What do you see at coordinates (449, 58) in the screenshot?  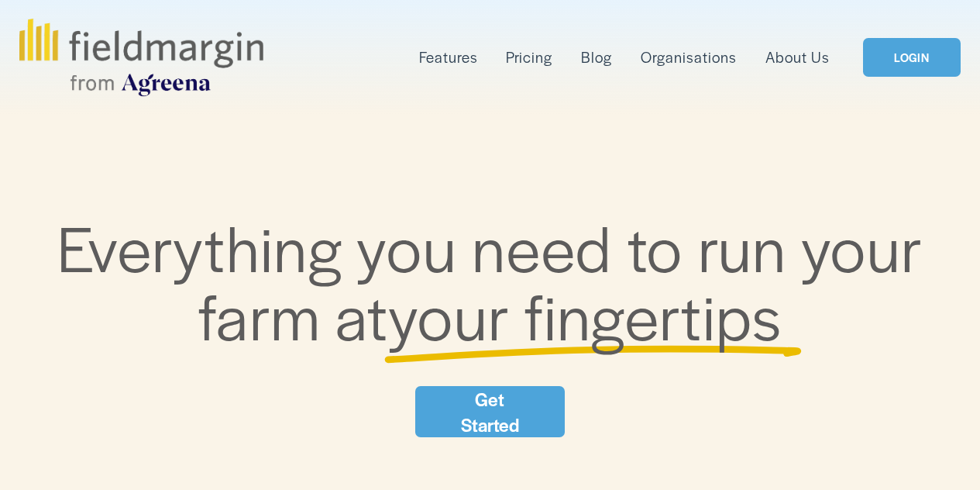 I see `a: folder dropdown` at bounding box center [449, 58].